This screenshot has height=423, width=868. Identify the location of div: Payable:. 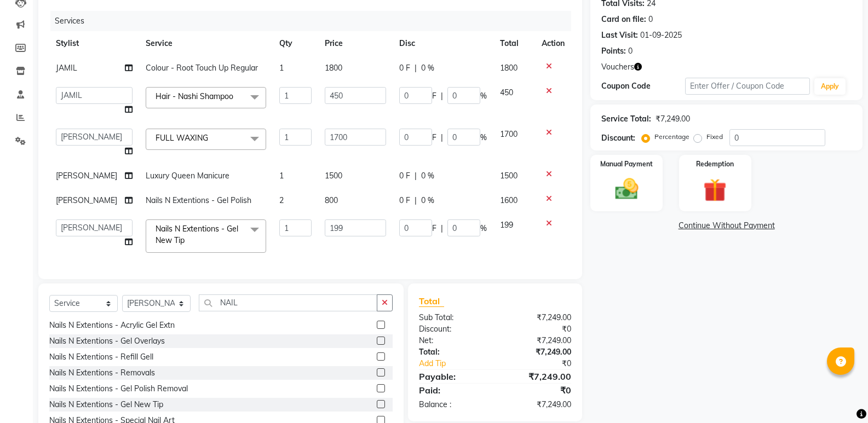
(453, 377).